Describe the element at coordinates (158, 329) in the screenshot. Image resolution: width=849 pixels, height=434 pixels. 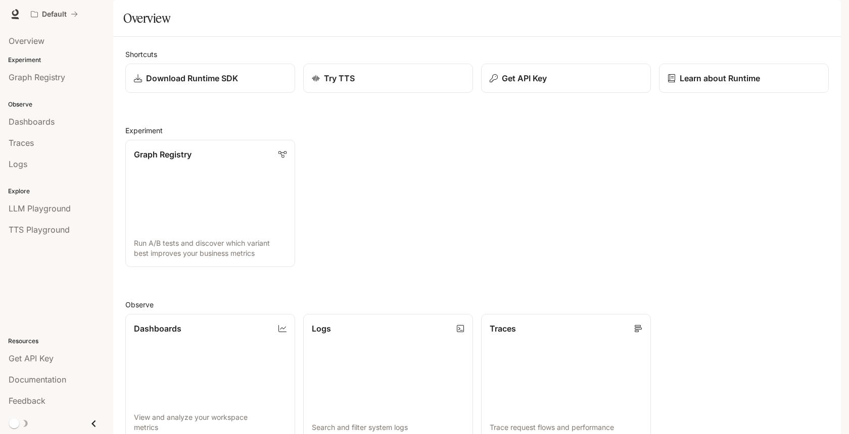
I see `p: Dashboards` at that location.